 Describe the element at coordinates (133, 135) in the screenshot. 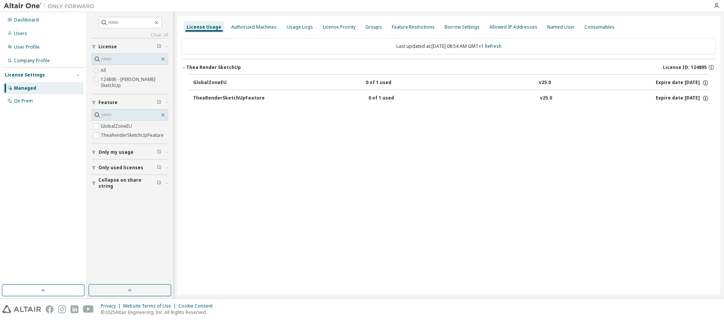

I see `label: TheaRenderSketchUpFeature` at that location.